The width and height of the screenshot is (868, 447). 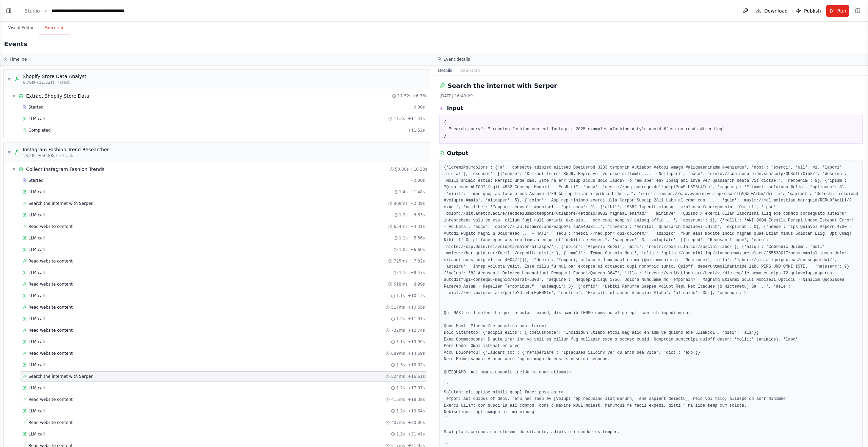 I want to click on span: + 8.99s, so click(x=418, y=284).